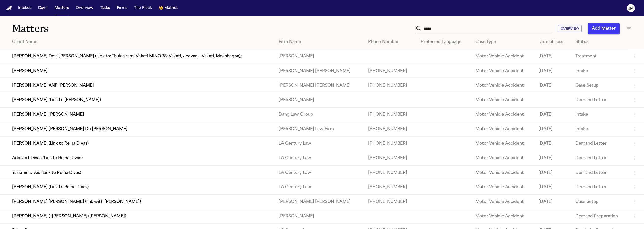  What do you see at coordinates (9, 8) in the screenshot?
I see `a: Home` at bounding box center [9, 8].